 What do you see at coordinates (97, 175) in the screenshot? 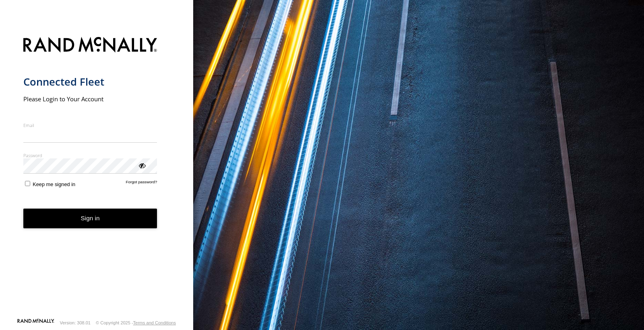
I see `form: main` at bounding box center [97, 175].